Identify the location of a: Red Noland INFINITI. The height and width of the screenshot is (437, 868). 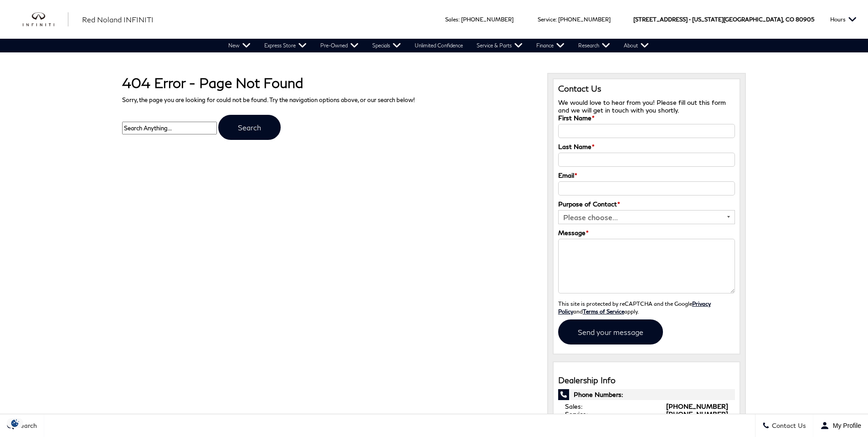
(118, 19).